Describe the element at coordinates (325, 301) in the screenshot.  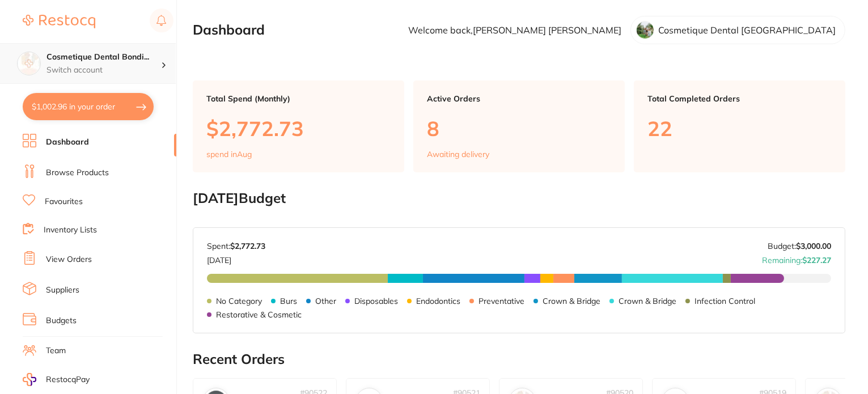
I see `p: Other` at that location.